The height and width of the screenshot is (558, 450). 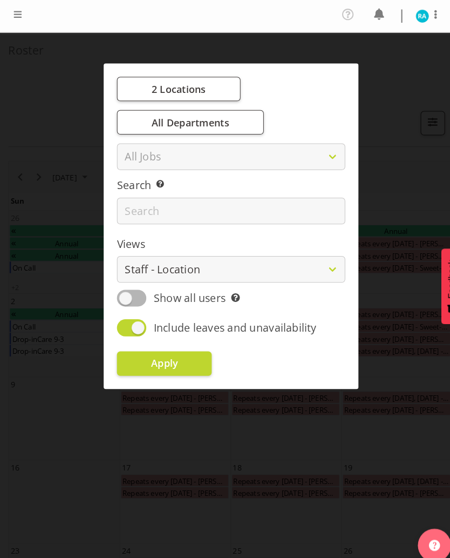 What do you see at coordinates (160, 354) in the screenshot?
I see `button: Apply` at bounding box center [160, 354].